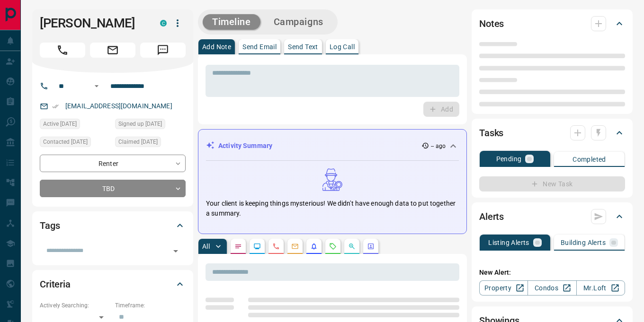 This screenshot has height=322, width=644. What do you see at coordinates (49, 225) in the screenshot?
I see `h2: Tags` at bounding box center [49, 225].